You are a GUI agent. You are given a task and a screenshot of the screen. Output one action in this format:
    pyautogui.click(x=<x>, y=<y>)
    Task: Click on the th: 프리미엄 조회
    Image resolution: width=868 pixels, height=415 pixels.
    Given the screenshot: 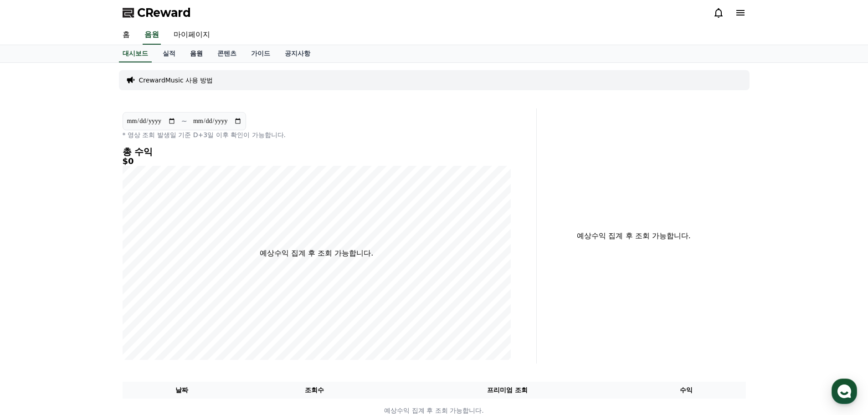 What is the action you would take?
    pyautogui.click(x=507, y=390)
    